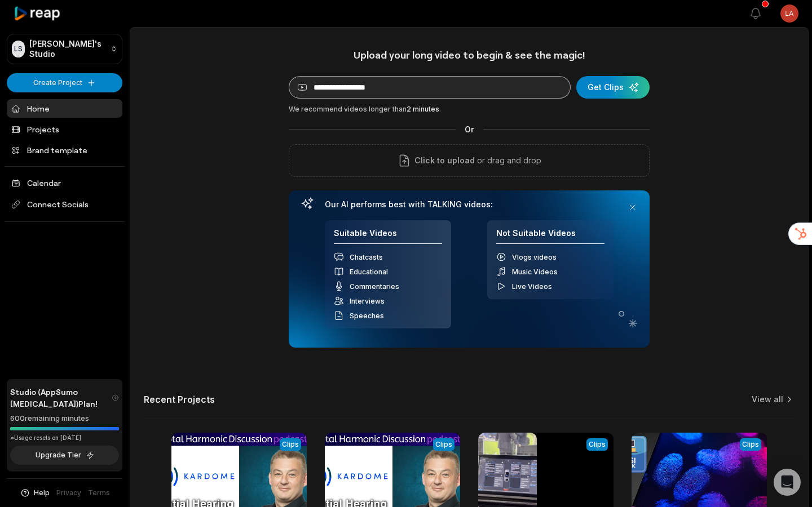 This screenshot has width=812, height=507. What do you see at coordinates (65, 109) in the screenshot?
I see `a: Home` at bounding box center [65, 109].